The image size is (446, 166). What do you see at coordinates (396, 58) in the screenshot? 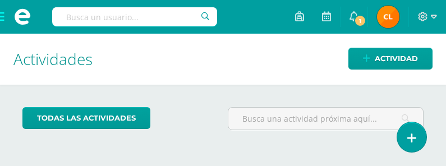
I see `span: Actividad` at bounding box center [396, 58].